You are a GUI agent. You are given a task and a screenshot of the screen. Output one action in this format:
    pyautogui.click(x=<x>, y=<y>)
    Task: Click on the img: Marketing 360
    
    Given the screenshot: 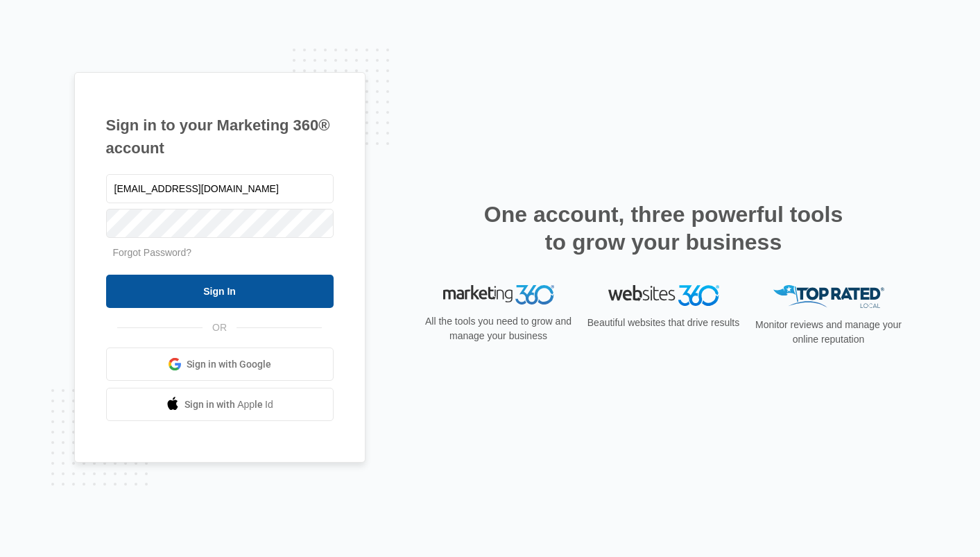 What is the action you would take?
    pyautogui.click(x=499, y=295)
    